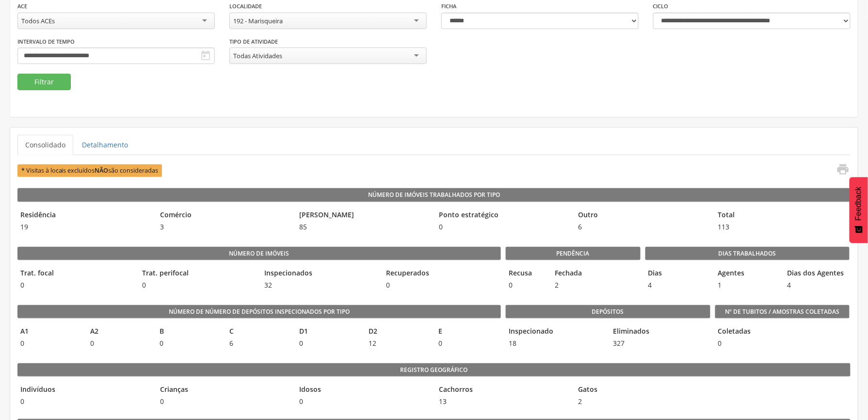  Describe the element at coordinates (643, 390) in the screenshot. I see `legend: Gatos` at that location.